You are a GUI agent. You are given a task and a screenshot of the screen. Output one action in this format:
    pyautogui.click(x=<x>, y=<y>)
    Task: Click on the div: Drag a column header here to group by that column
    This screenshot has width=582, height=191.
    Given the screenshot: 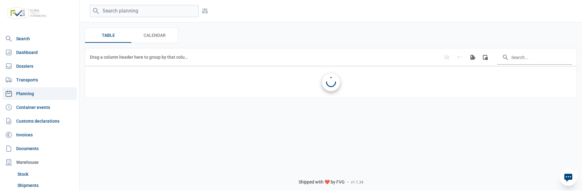 What is the action you would take?
    pyautogui.click(x=140, y=57)
    